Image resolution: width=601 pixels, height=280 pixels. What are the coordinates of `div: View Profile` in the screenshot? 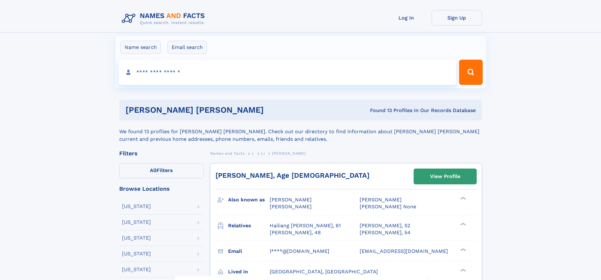 It's located at (445, 176).